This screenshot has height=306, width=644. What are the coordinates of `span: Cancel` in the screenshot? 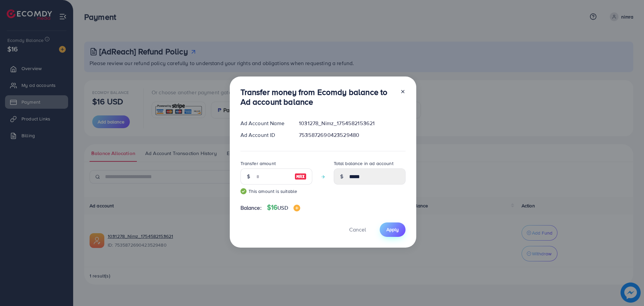 It's located at (358, 230).